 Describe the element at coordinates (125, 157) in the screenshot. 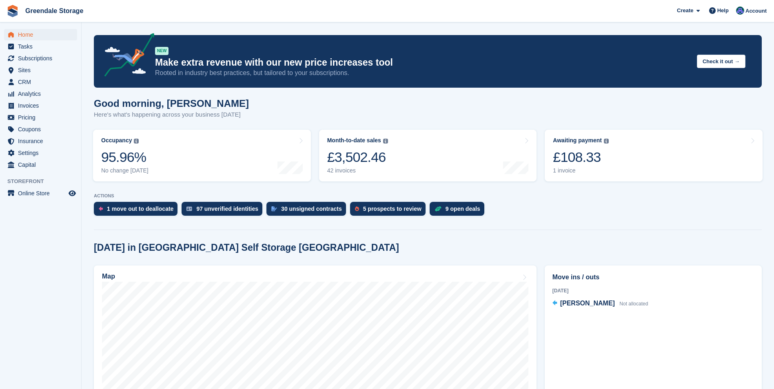

I see `div: 95.96%` at that location.